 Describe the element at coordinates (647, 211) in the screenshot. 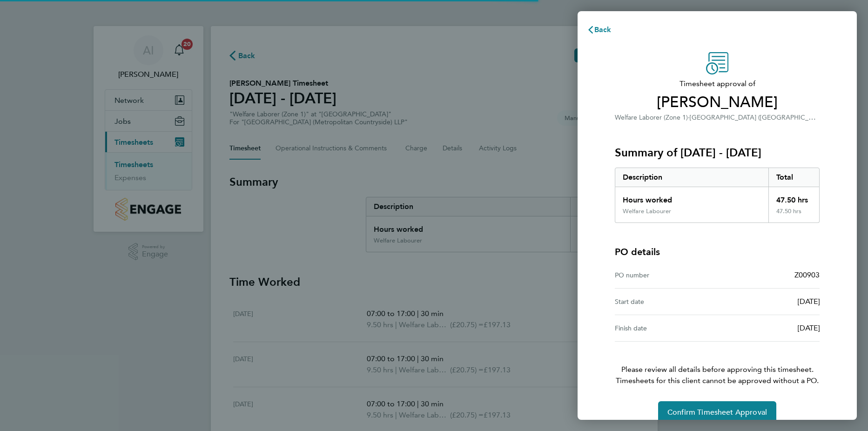

I see `div: Welfare Labourer` at that location.